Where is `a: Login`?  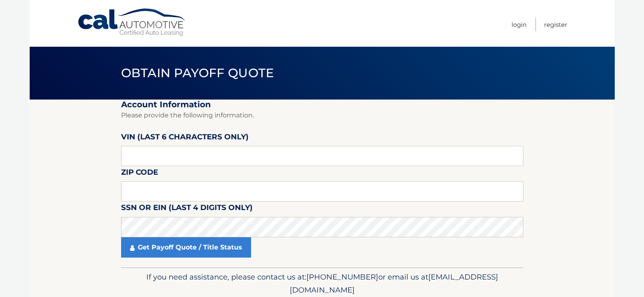 a: Login is located at coordinates (519, 25).